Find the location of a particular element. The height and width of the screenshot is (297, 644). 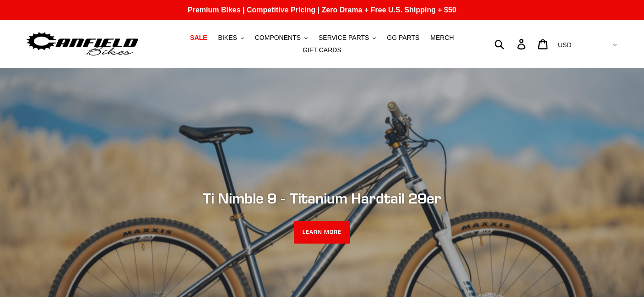

button: SERVICE PARTS is located at coordinates (347, 38).